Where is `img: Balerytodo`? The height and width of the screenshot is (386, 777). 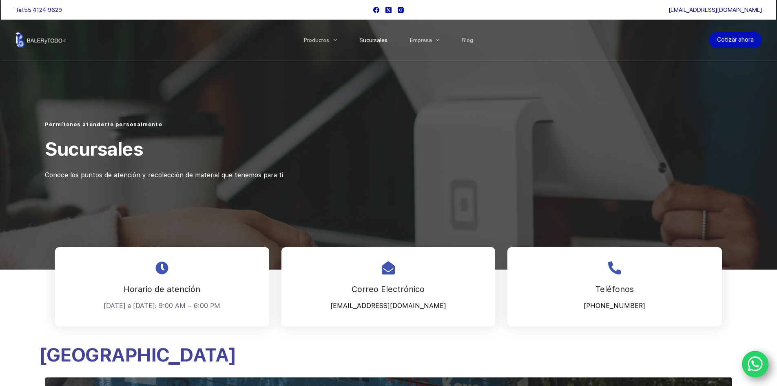 img: Balerytodo is located at coordinates (41, 40).